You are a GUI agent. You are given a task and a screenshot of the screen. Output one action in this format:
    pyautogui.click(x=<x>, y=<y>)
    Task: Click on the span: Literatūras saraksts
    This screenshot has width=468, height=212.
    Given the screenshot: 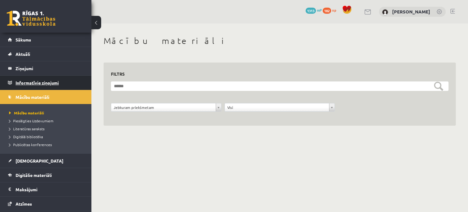 What is the action you would take?
    pyautogui.click(x=27, y=129)
    